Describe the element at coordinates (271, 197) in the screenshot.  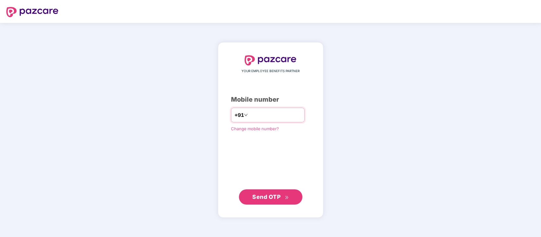
I see `button: Send OTPdouble-right` at that location.